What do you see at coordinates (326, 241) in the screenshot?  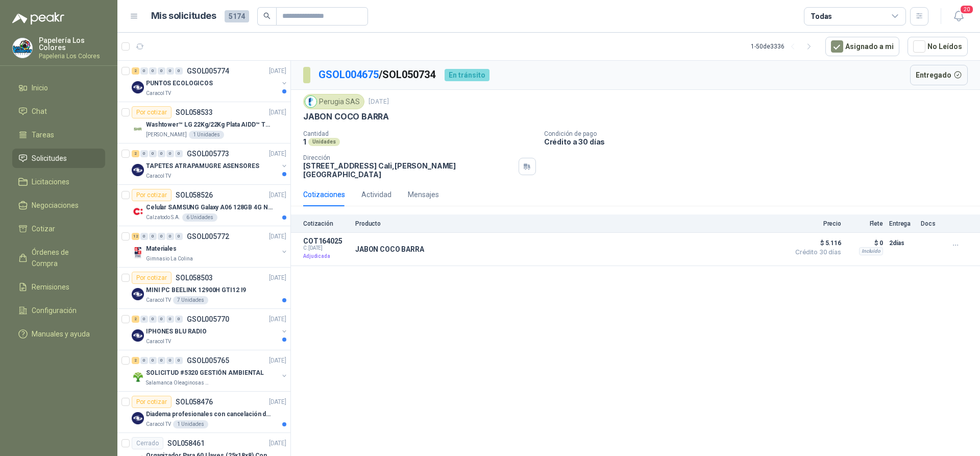 I see `p: COT164025` at bounding box center [326, 241].